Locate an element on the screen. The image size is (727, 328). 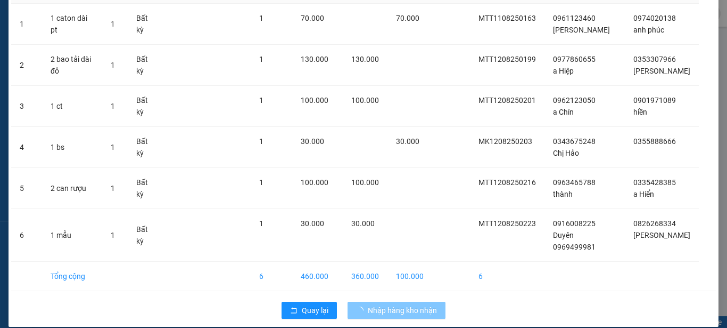
span: 0974020138 is located at coordinates (655, 18).